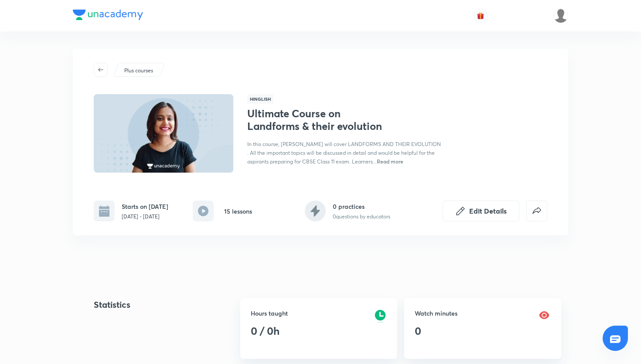 This screenshot has width=641, height=364. Describe the element at coordinates (318, 120) in the screenshot. I see `h1: Ultimate Course on Landforms & their evolution` at that location.